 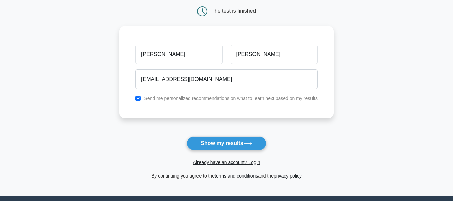 I want to click on a: terms and conditions, so click(x=236, y=176).